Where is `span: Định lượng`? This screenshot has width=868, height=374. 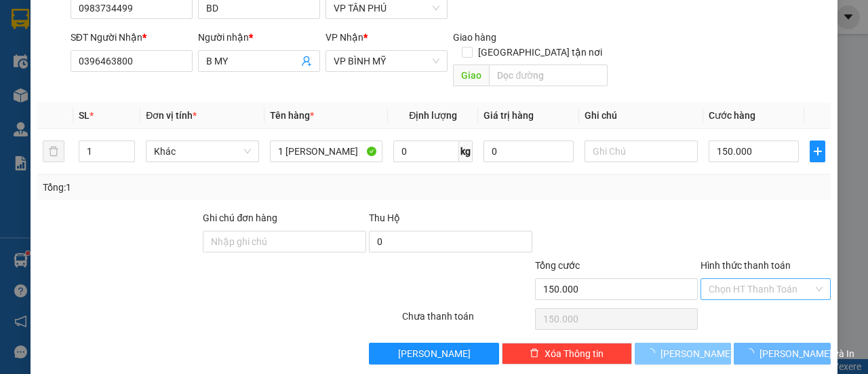
span: Định lượng is located at coordinates (433, 116).